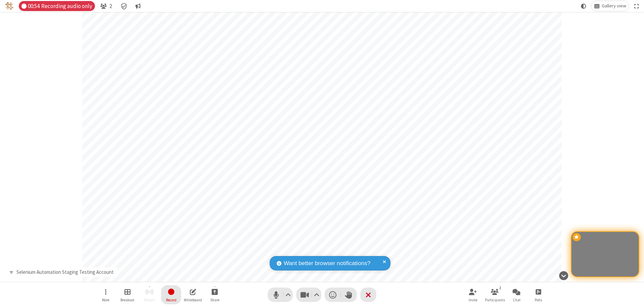  What do you see at coordinates (149, 300) in the screenshot?
I see `span: Stream` at bounding box center [149, 300].